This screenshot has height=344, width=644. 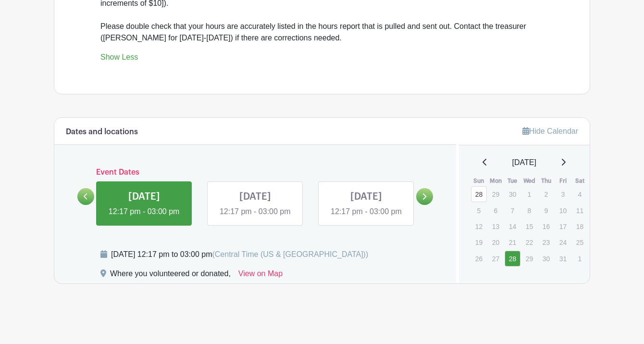 What do you see at coordinates (580, 181) in the screenshot?
I see `th: Sat` at bounding box center [580, 181].